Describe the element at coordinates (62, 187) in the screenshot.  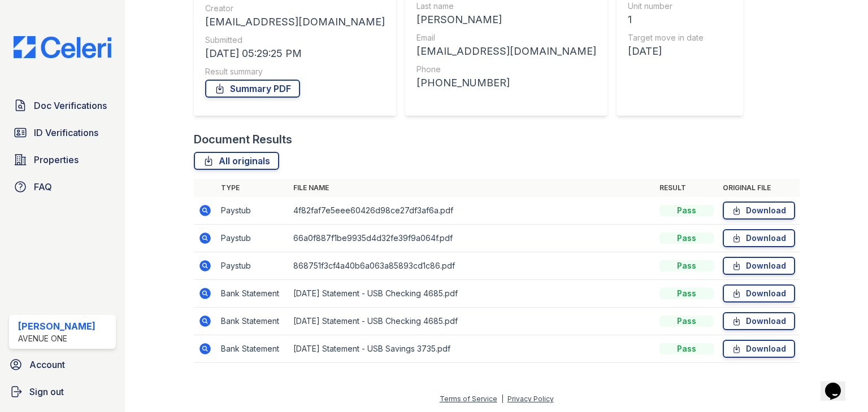
I see `a: FAQ` at that location.